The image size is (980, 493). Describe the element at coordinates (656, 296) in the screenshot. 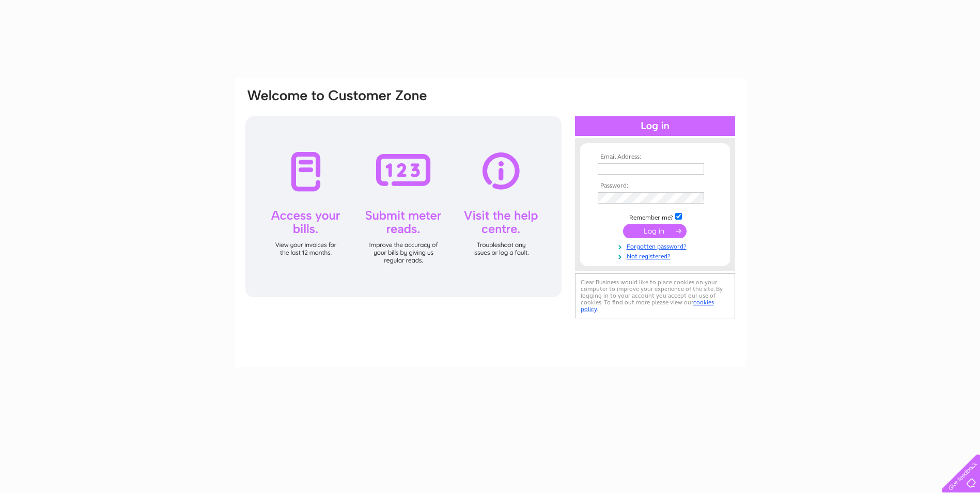

I see `div: Clear Business would like to place cookies on your computer to improve your experience of the sit...` at that location.